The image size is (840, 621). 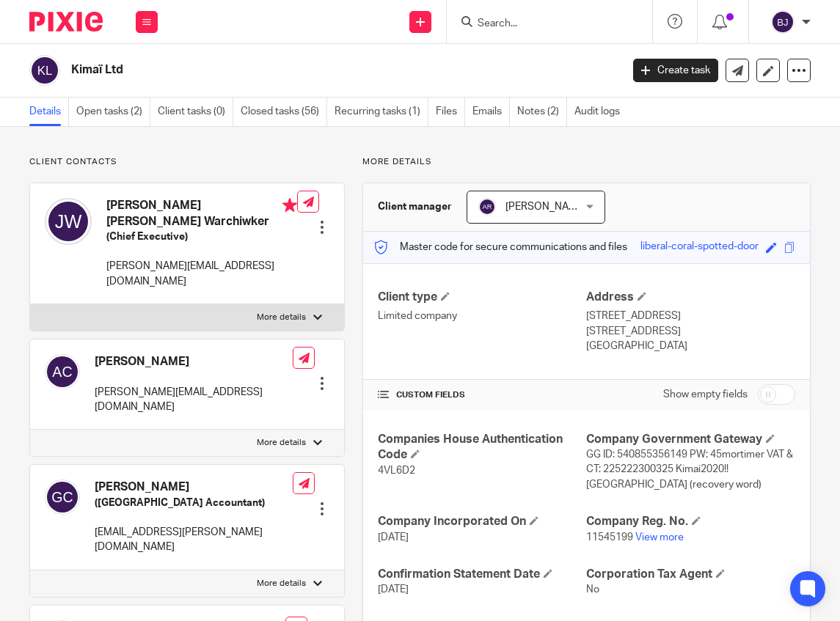 I want to click on h4: Client type, so click(x=483, y=297).